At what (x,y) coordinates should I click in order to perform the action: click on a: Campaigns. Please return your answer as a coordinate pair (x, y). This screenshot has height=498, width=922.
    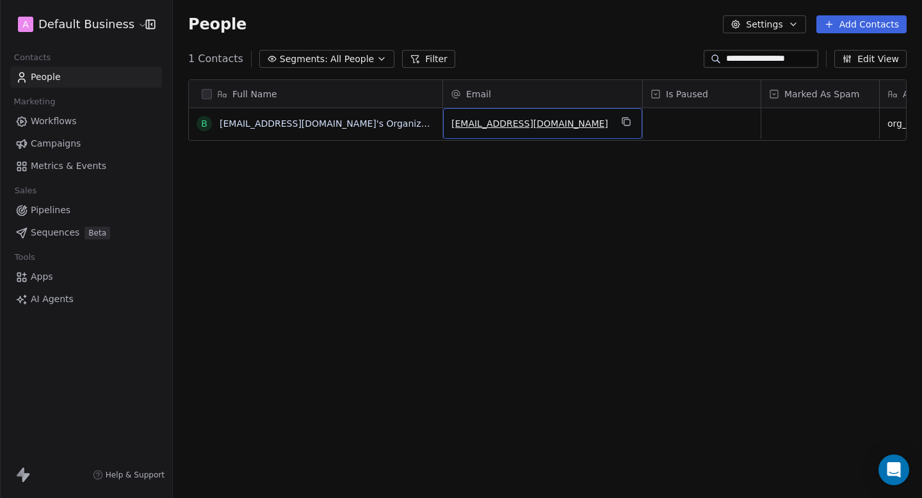
    Looking at the image, I should click on (86, 143).